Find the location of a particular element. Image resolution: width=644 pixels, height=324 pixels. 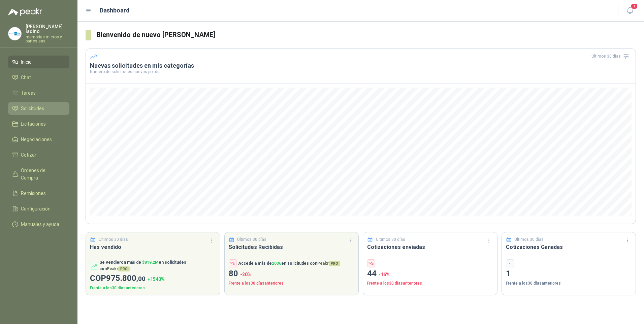

h3: Cotizaciones enviadas is located at coordinates (430, 247).